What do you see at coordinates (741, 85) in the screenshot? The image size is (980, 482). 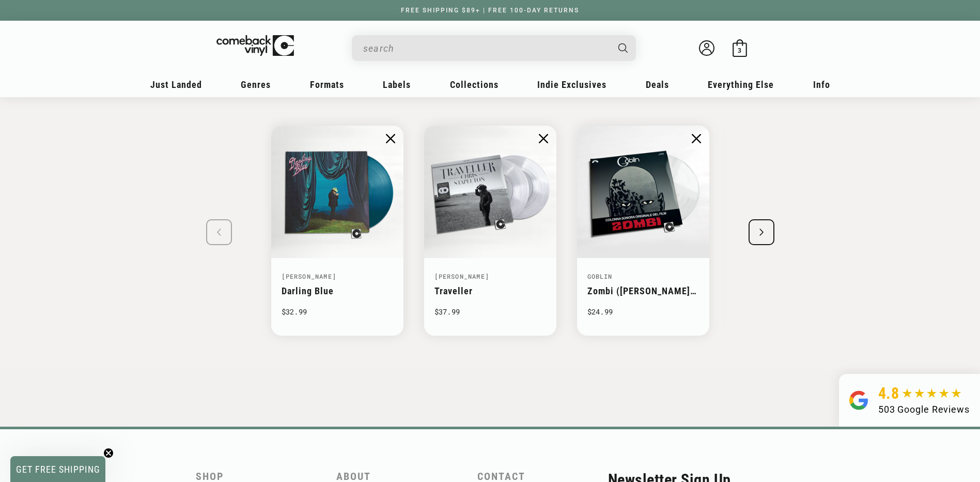 I see `span: Everything Else` at bounding box center [741, 85].